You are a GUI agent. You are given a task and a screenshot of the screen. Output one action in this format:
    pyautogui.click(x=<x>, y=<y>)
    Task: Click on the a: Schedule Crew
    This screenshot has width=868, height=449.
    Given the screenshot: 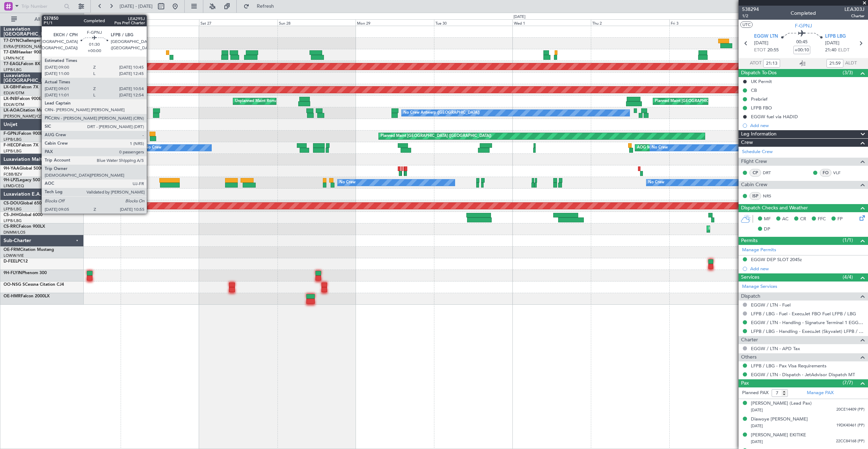 What is the action you would take?
    pyautogui.click(x=757, y=152)
    